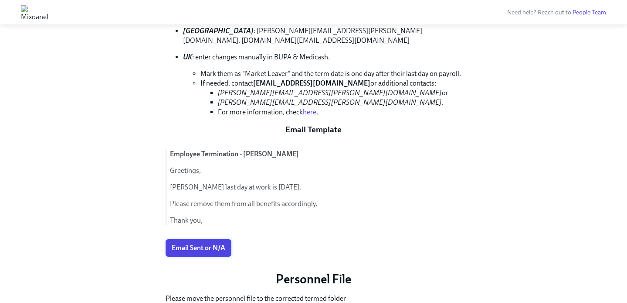 This screenshot has width=627, height=303. What do you see at coordinates (316, 220) in the screenshot?
I see `p: Thank you,` at bounding box center [316, 220].